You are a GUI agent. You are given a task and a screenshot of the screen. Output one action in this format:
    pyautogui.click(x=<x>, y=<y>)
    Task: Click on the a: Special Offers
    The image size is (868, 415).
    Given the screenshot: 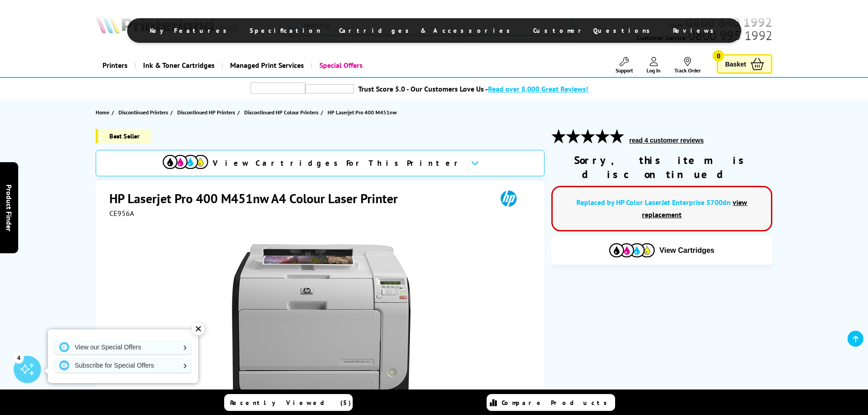 What is the action you would take?
    pyautogui.click(x=339, y=65)
    